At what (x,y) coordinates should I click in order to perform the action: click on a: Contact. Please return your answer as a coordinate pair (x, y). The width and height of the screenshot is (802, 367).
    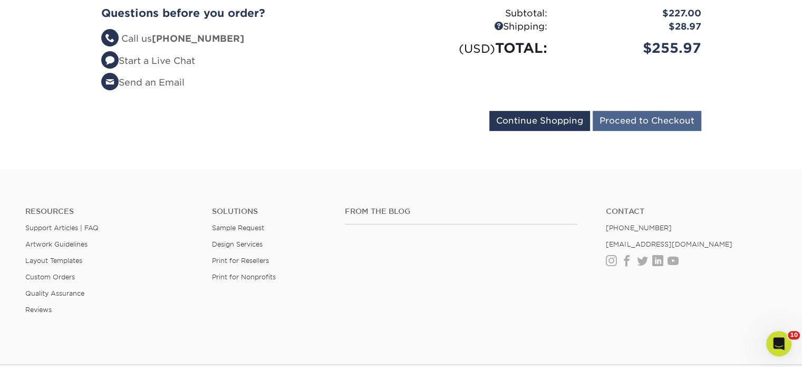
    Looking at the image, I should click on (691, 211).